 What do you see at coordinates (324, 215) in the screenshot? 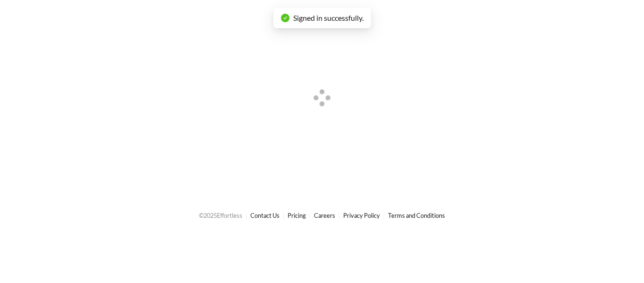
I see `a: Careers` at bounding box center [324, 215].